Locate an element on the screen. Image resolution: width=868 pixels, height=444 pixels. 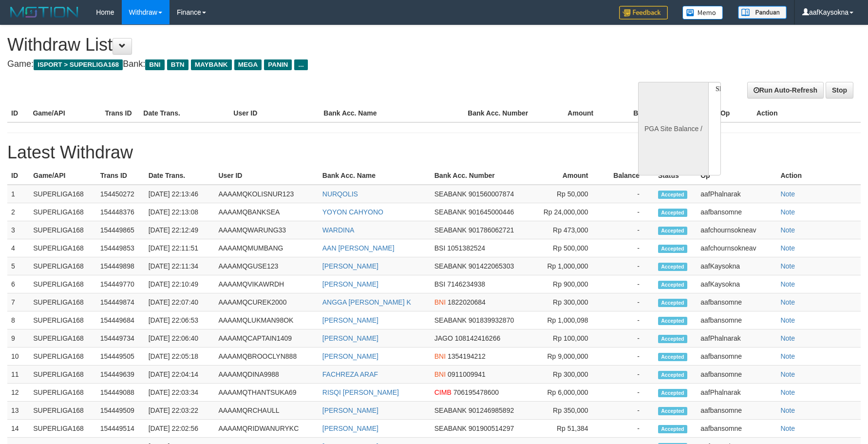
th: ID is located at coordinates (18, 176).